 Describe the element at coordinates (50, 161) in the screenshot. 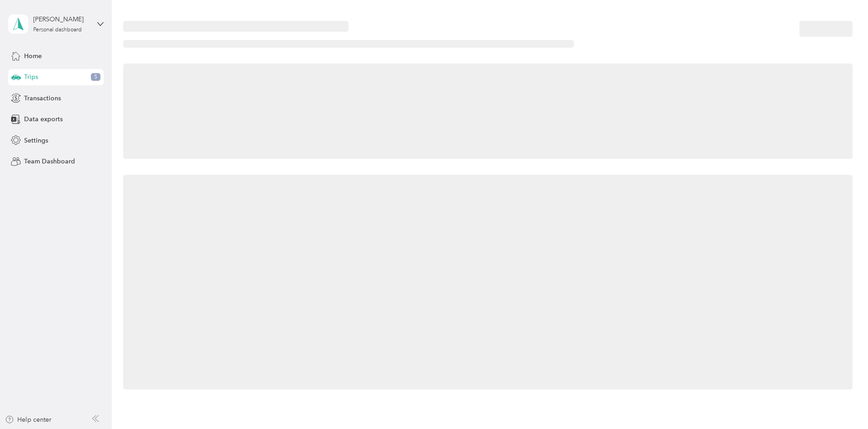

I see `span: Team Dashboard` at that location.